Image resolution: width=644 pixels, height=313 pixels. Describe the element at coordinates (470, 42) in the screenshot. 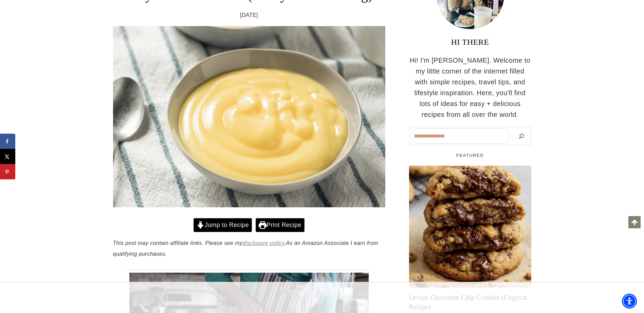

I see `h3: HI THERE` at that location.